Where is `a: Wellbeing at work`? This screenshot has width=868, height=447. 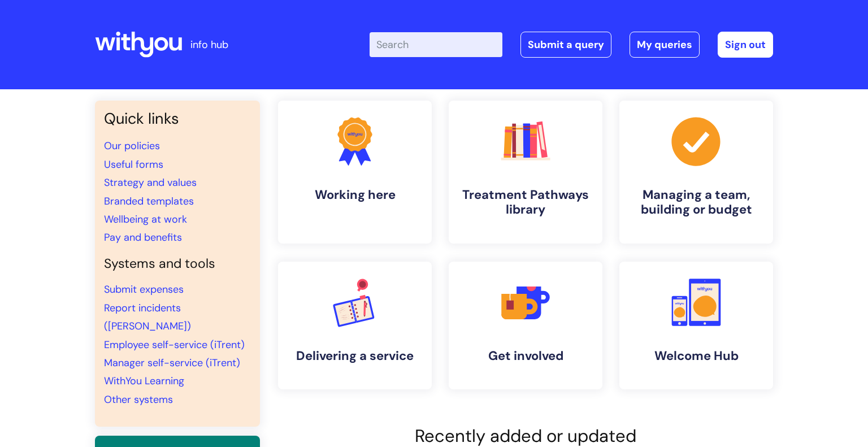
a: Wellbeing at work is located at coordinates (145, 219).